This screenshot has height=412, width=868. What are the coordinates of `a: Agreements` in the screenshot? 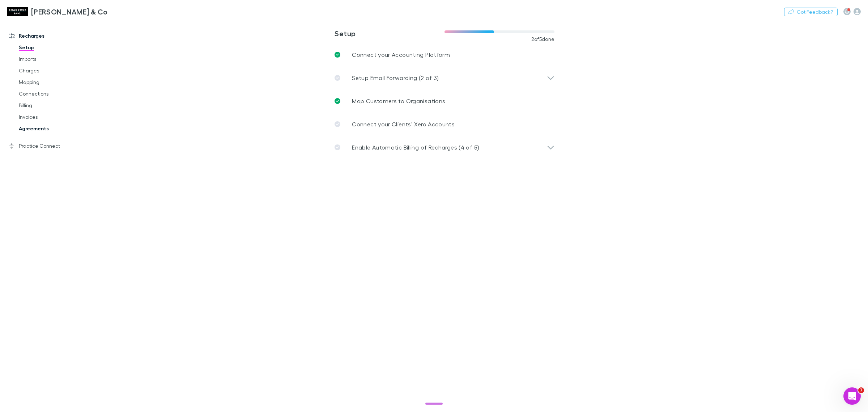 It's located at (57, 129).